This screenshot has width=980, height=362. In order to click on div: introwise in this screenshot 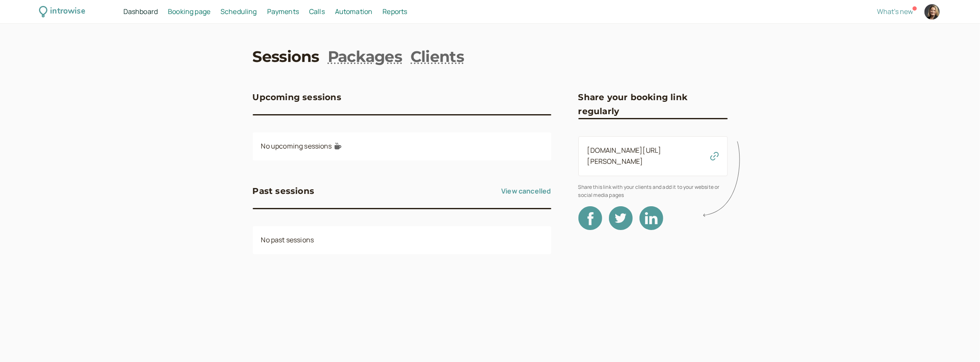, I will do `click(67, 11)`.